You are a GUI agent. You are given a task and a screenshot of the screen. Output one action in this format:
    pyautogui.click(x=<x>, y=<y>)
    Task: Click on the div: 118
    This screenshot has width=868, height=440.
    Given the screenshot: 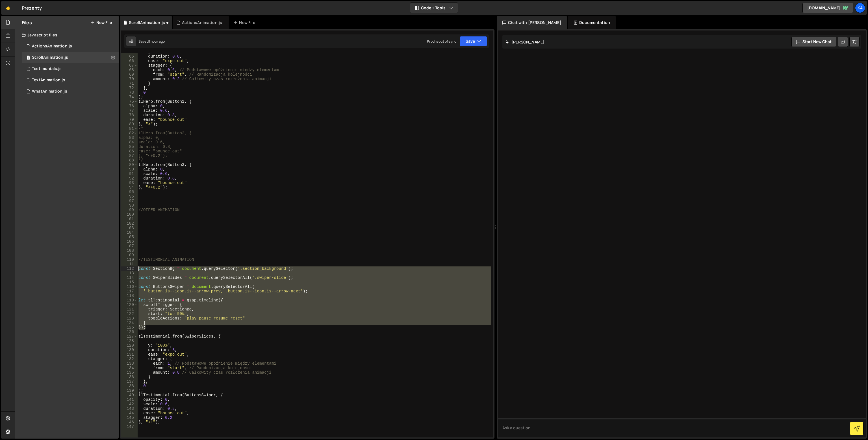 What is the action you would take?
    pyautogui.click(x=129, y=296)
    